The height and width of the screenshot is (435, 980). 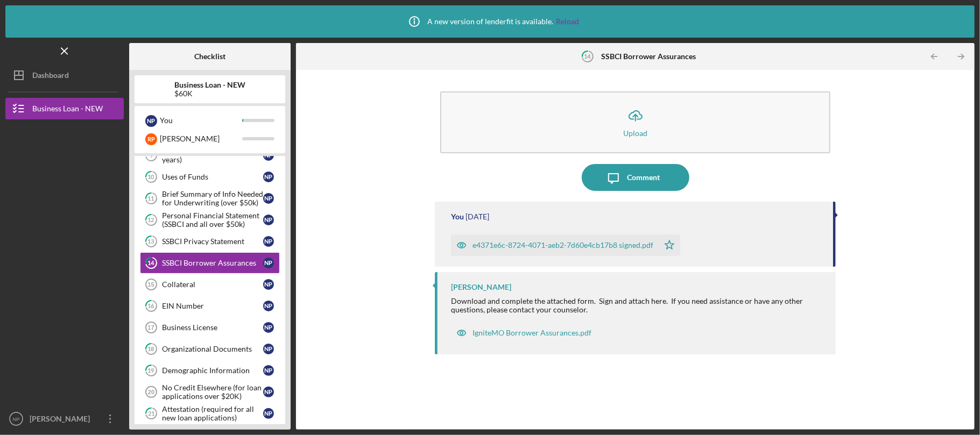 I want to click on tspan: 18, so click(x=151, y=349).